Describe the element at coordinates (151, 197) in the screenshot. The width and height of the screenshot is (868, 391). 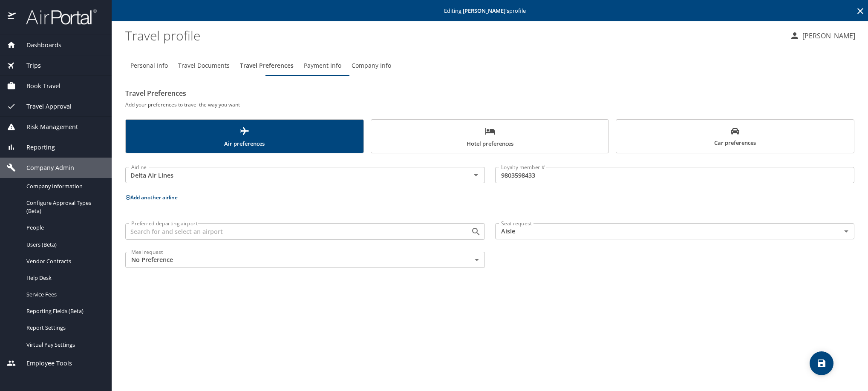
I see `button: Add another airline` at that location.